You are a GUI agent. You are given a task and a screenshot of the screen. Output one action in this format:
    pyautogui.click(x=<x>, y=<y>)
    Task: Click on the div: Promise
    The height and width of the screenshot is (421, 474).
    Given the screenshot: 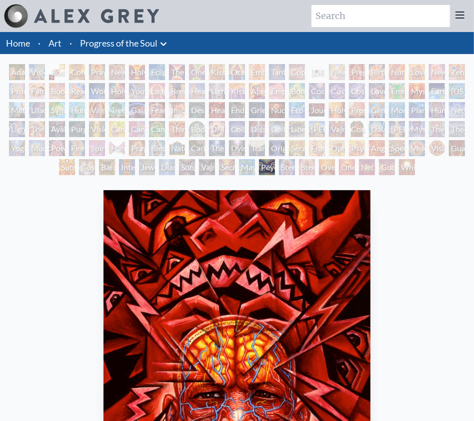 What is the action you would take?
    pyautogui.click(x=17, y=91)
    